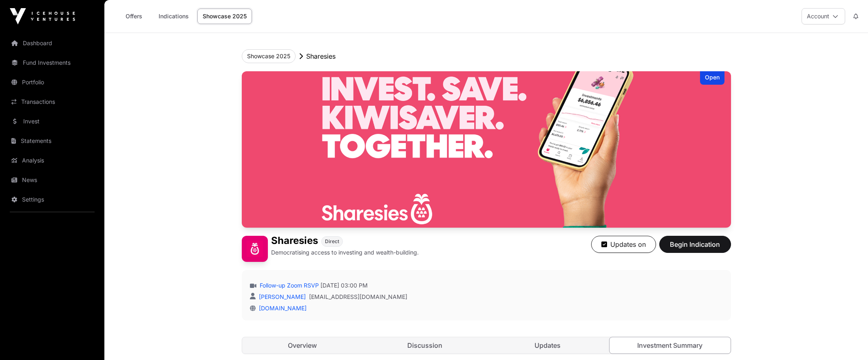 This screenshot has width=868, height=360. What do you see at coordinates (624, 244) in the screenshot?
I see `button: Updates on` at bounding box center [624, 244].